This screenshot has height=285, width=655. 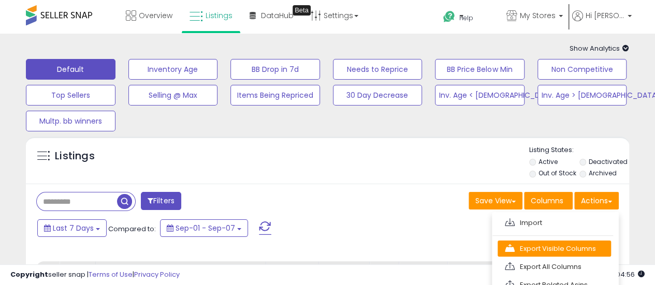 What do you see at coordinates (496, 201) in the screenshot?
I see `button: Save View` at bounding box center [496, 201].